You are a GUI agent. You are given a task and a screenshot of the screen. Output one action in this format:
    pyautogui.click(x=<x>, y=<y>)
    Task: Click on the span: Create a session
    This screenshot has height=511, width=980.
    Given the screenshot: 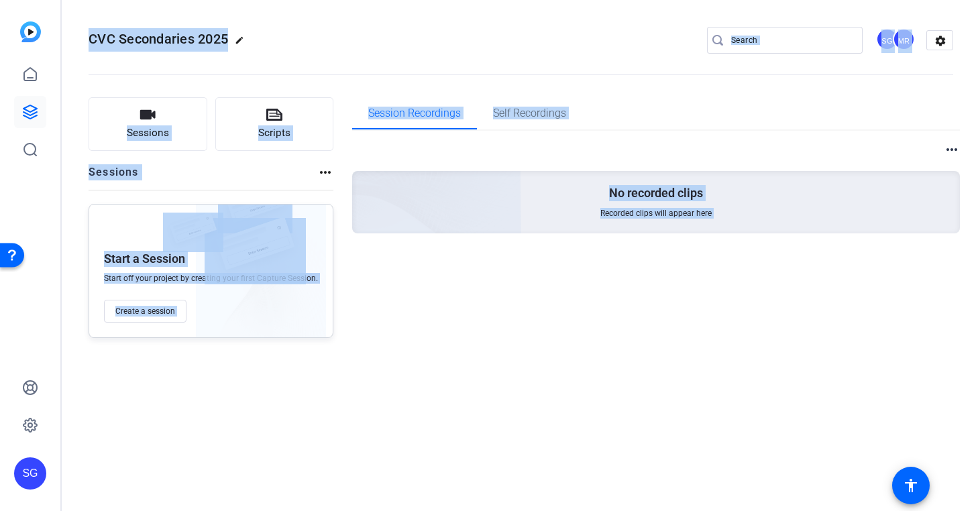 What is the action you would take?
    pyautogui.click(x=145, y=311)
    